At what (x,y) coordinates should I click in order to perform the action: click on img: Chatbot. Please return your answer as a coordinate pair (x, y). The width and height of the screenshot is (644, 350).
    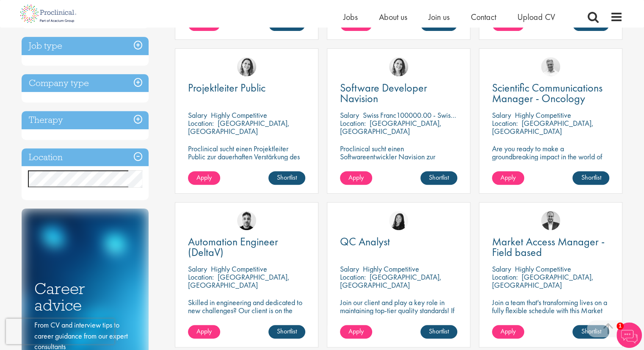
    Looking at the image, I should click on (630, 335).